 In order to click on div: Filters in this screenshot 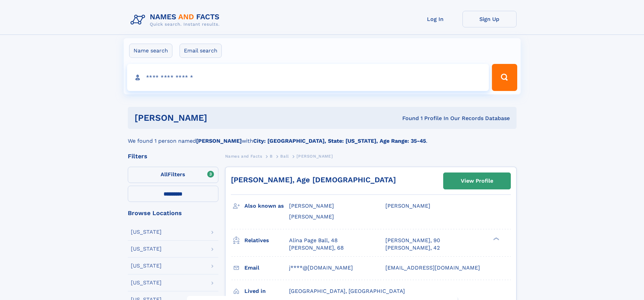, I will do `click(173, 156)`.